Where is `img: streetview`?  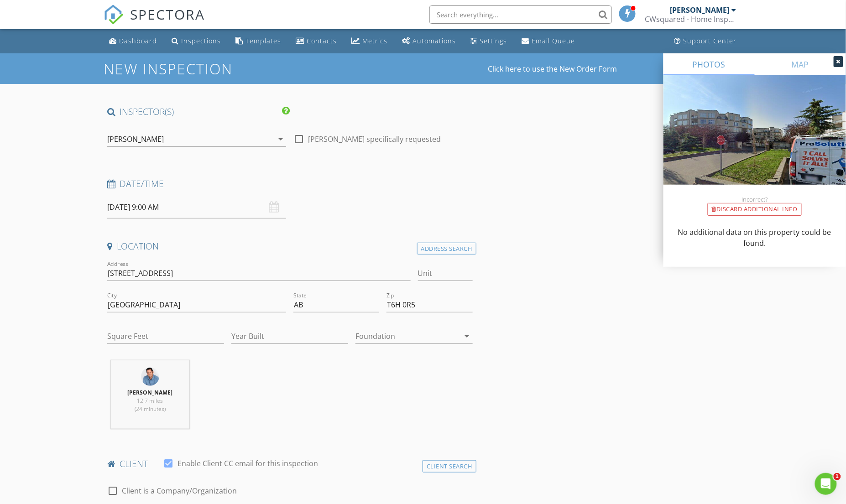 img: streetview is located at coordinates (755, 141).